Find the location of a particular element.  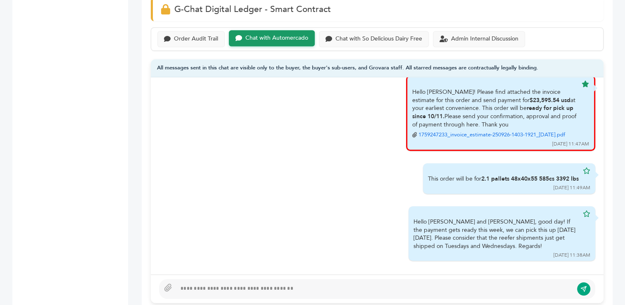

div: All messages sent in this chat are visible only to the buyer, the buyer's sub-users, and Grovara ... is located at coordinates (377, 68).